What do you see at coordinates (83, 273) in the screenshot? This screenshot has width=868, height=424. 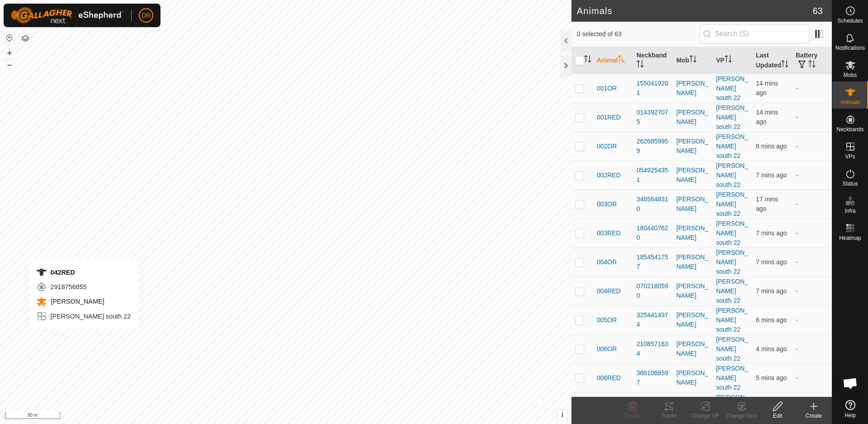 I see `div: 042RED` at bounding box center [83, 273].